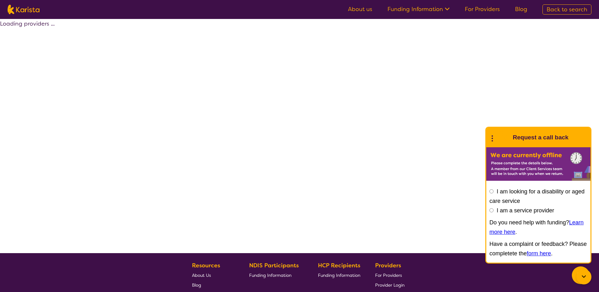  I want to click on a: About us, so click(360, 9).